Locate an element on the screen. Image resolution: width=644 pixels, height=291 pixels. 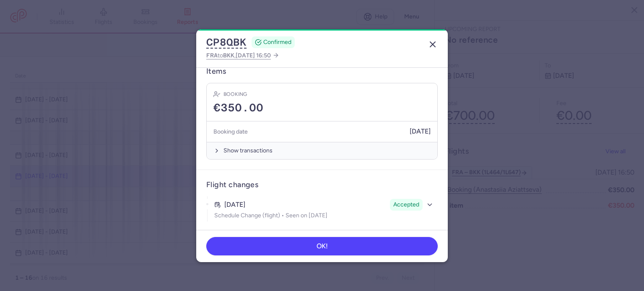
span: Accepted is located at coordinates (406, 205).